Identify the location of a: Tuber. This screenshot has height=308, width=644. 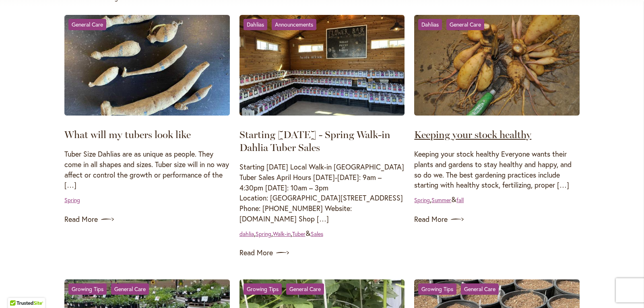
(299, 233).